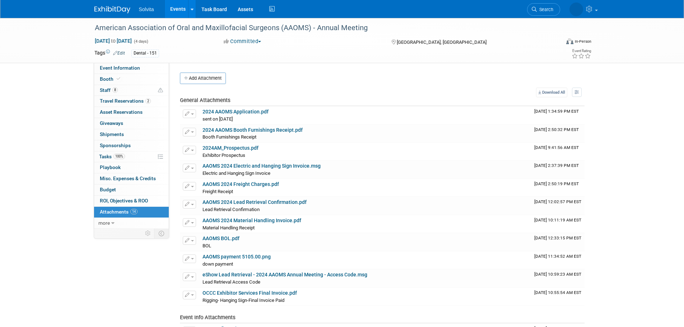 The height and width of the screenshot is (327, 684). Describe the element at coordinates (111, 123) in the screenshot. I see `span: Giveaways` at that location.